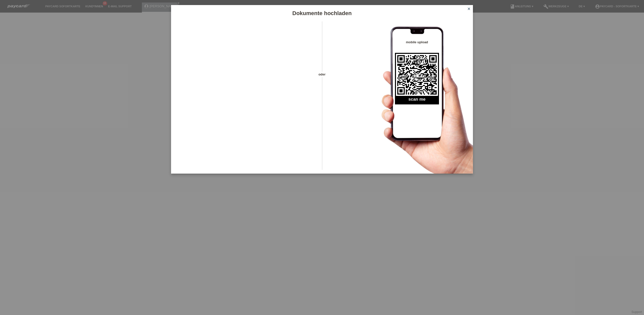 The width and height of the screenshot is (644, 315). Describe the element at coordinates (417, 42) in the screenshot. I see `h4: mobile upload` at that location.